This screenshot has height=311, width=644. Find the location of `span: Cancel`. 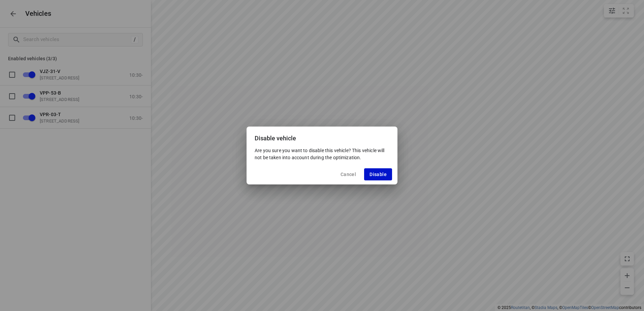

span: Cancel is located at coordinates (348, 174).